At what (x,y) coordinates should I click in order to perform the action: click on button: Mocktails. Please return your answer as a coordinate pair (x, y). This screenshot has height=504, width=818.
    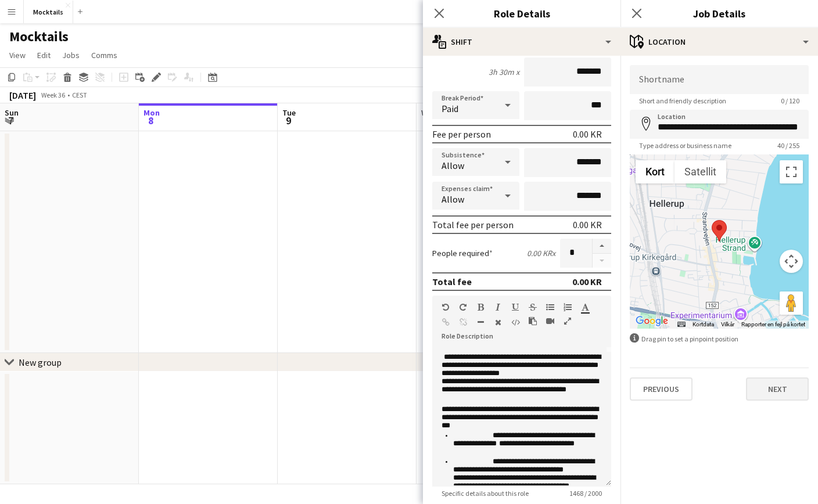
    Looking at the image, I should click on (48, 12).